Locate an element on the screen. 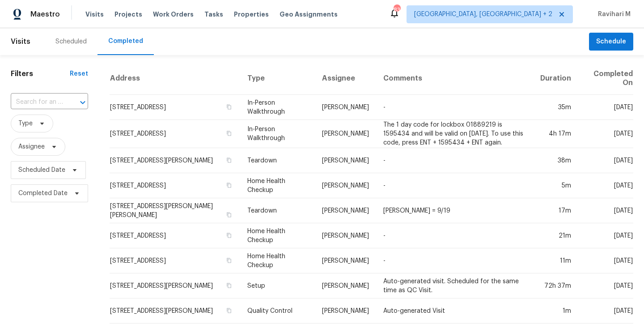 The height and width of the screenshot is (328, 644). td: 17m is located at coordinates (555, 211).